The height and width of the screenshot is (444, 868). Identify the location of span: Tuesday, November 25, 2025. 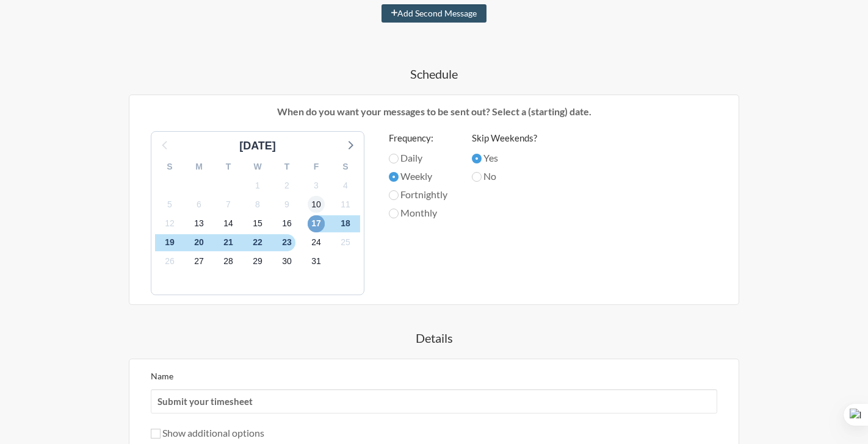
(345, 242).